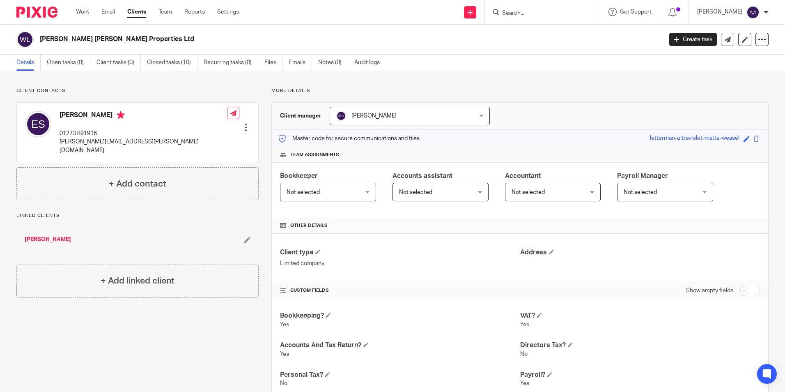  What do you see at coordinates (69, 62) in the screenshot?
I see `a: Open tasks (0)` at bounding box center [69, 62].